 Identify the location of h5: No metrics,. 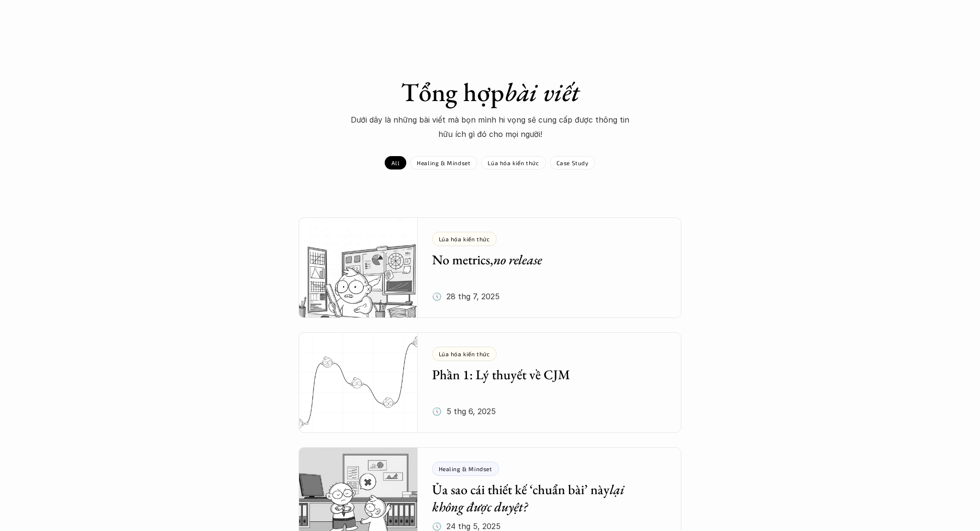
(542, 260).